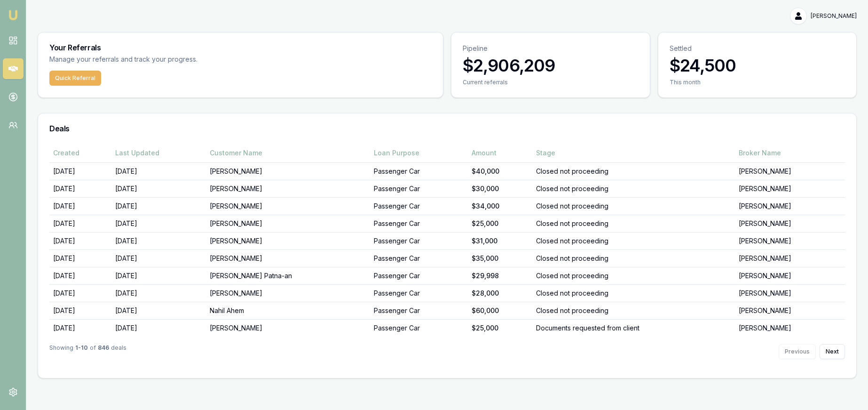 The width and height of the screenshot is (868, 410). What do you see at coordinates (288, 153) in the screenshot?
I see `div: Customer Name` at bounding box center [288, 153].